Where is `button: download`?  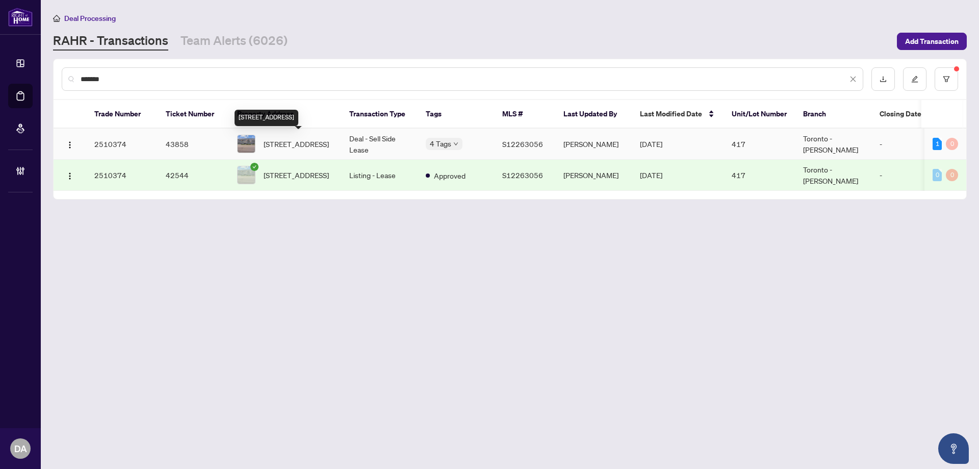
button: download is located at coordinates (883, 79).